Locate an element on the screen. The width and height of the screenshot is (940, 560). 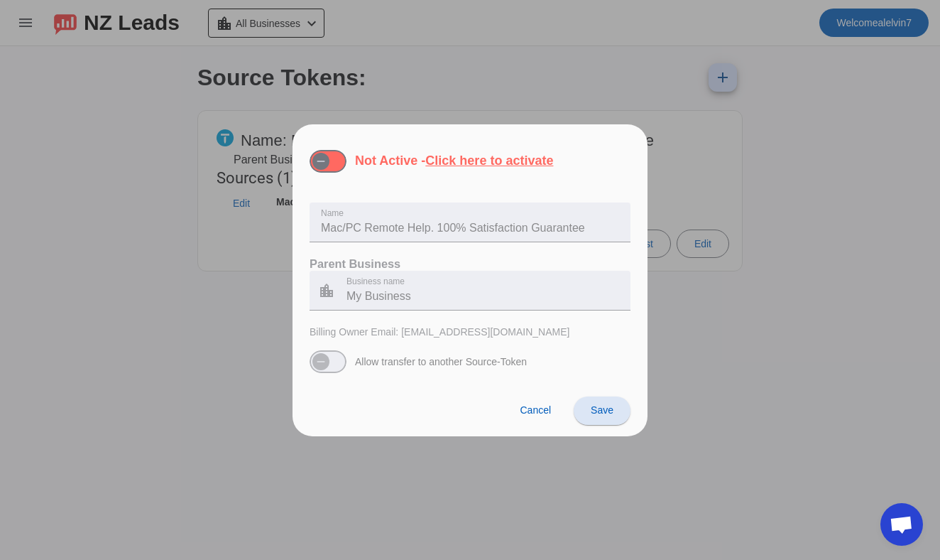
div: Open chat is located at coordinates (902, 524).